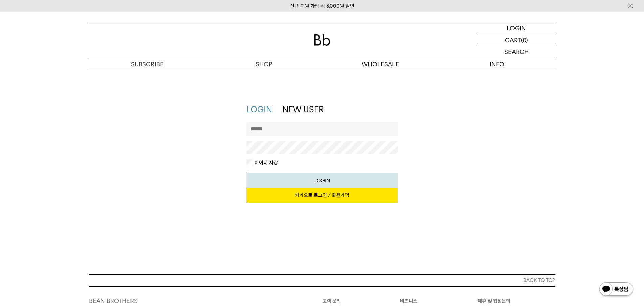 Image resolution: width=644 pixels, height=308 pixels. What do you see at coordinates (113, 300) in the screenshot?
I see `a: BEAN BROTHERS` at bounding box center [113, 300].